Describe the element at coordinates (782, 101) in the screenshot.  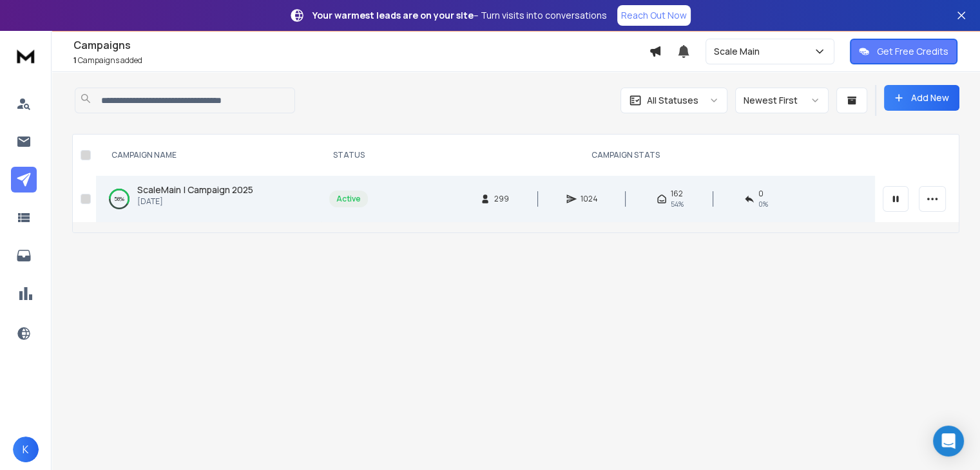
I see `button: Newest First` at that location.